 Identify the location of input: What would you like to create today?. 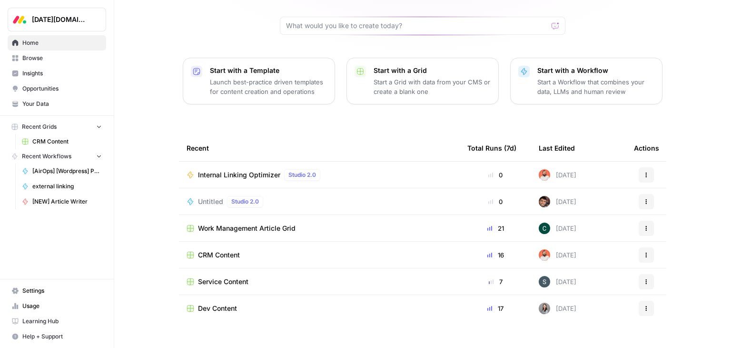
(417, 26).